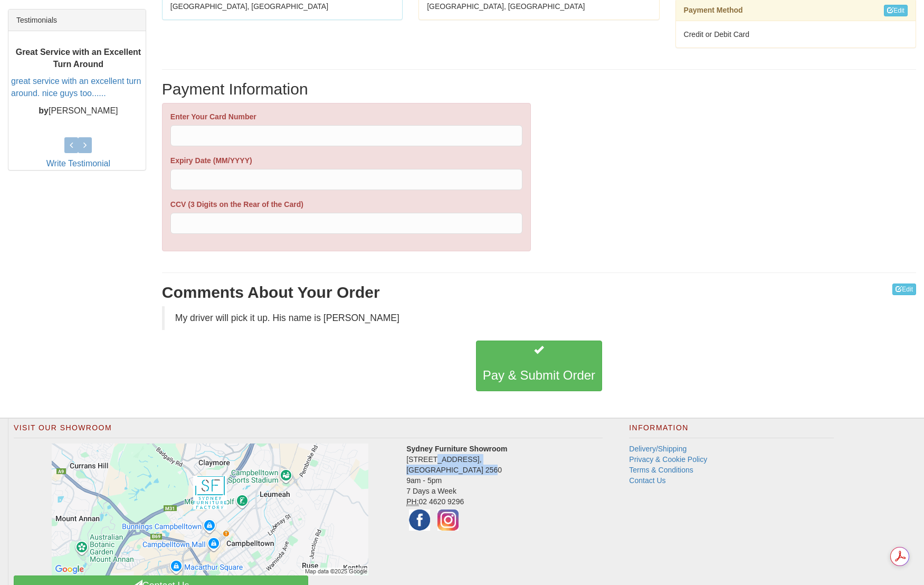 The image size is (924, 585). What do you see at coordinates (347, 160) in the screenshot?
I see `label: Expiry Date (MM/YYYY)` at bounding box center [347, 160].